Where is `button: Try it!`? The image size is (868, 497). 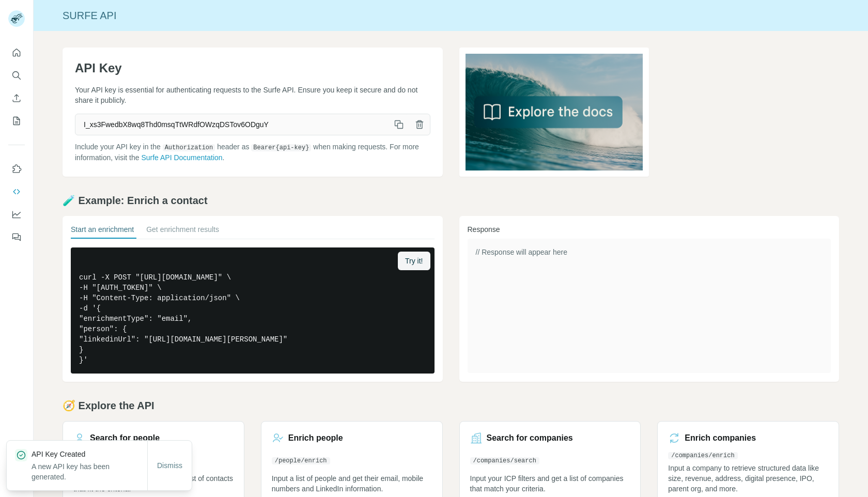
button: Try it! is located at coordinates (414, 261).